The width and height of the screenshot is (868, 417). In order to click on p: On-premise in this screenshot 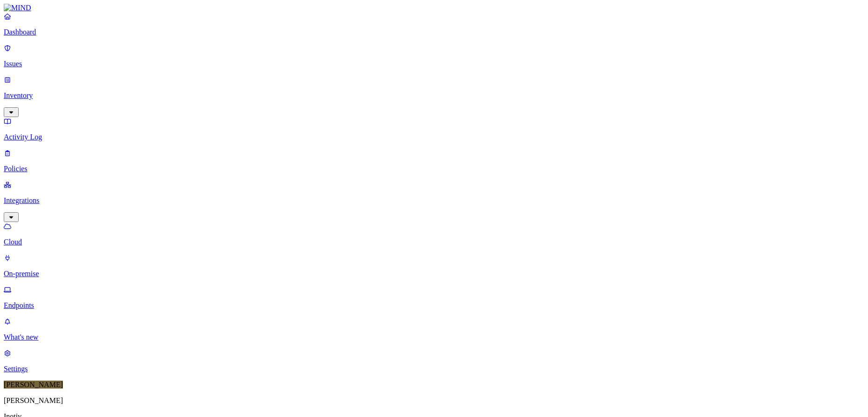, I will do `click(434, 274)`.